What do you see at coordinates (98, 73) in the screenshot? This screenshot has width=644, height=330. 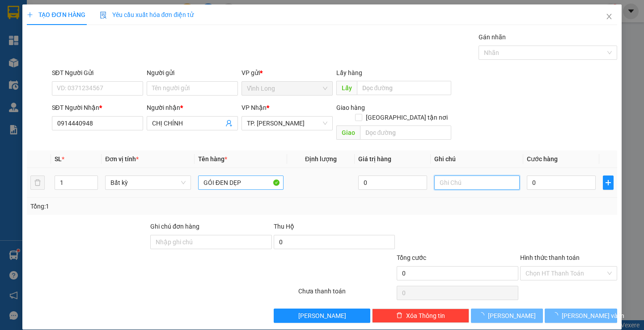 I see `div: SĐT Người Gửi` at bounding box center [98, 73].